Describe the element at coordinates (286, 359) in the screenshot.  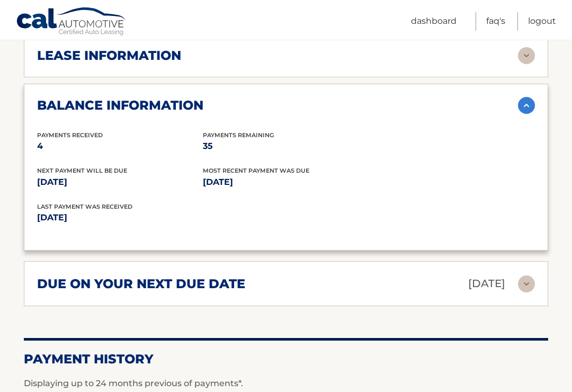
I see `h2: Payment History` at that location.